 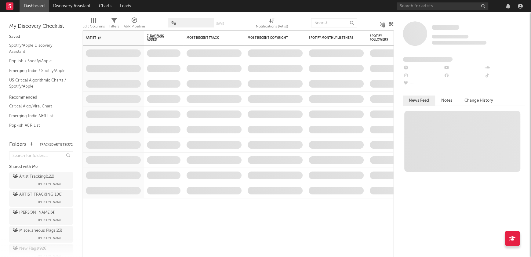 What do you see at coordinates (38, 231) in the screenshot?
I see `div: Miscellaneous Flags ( 23 )` at bounding box center [38, 231].